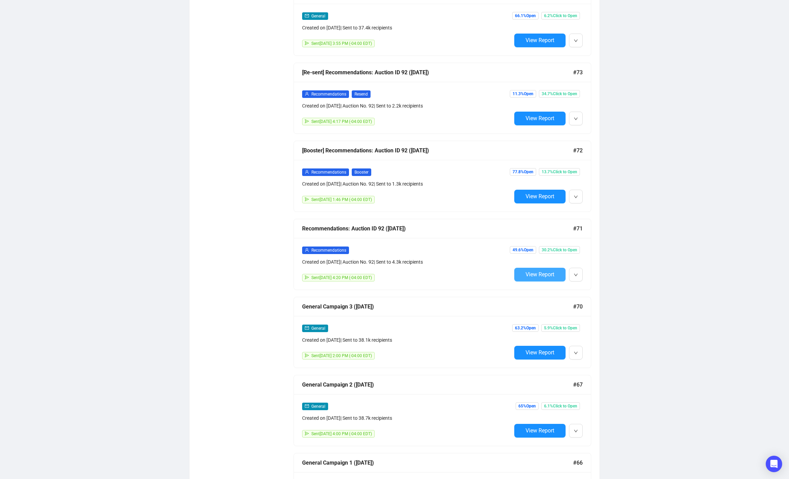  I want to click on span: #67, so click(578, 384).